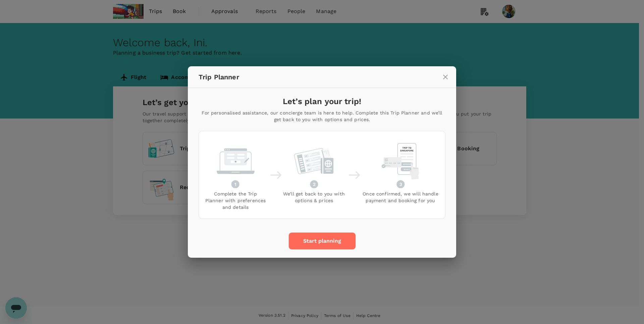 This screenshot has width=644, height=324. I want to click on p: We’ll get back to you with options & prices, so click(314, 197).